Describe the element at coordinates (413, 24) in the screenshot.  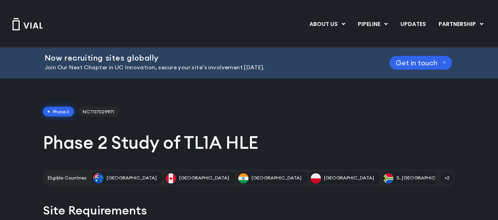
I see `a: UPDATES` at that location.